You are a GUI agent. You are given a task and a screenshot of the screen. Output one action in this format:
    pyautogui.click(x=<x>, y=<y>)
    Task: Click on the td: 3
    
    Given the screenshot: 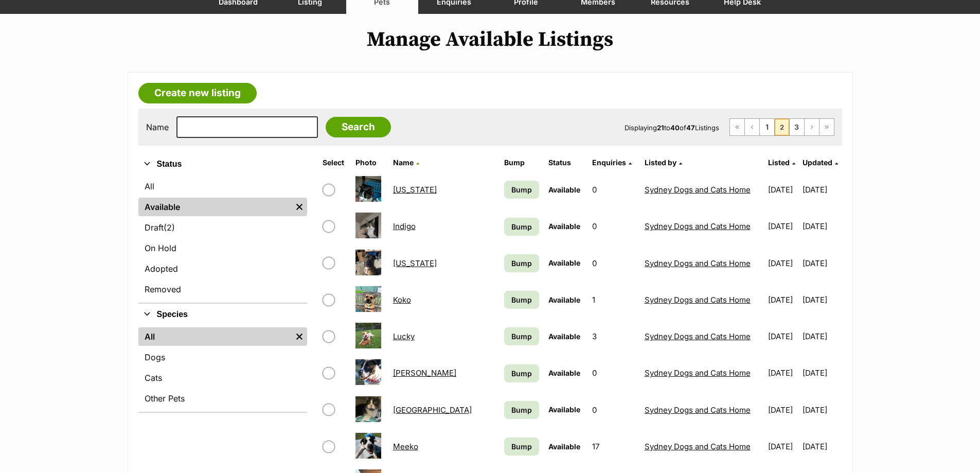 What is the action you would take?
    pyautogui.click(x=614, y=336)
    